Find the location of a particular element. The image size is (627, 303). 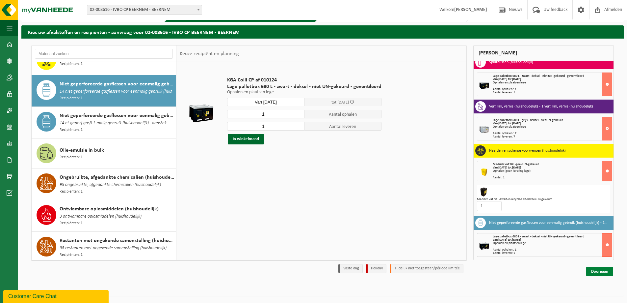

h3: Verf, lak, vernis (huishoudelijk) - 1 verf, lak, vernis (huishoudelijk) is located at coordinates (541, 106).